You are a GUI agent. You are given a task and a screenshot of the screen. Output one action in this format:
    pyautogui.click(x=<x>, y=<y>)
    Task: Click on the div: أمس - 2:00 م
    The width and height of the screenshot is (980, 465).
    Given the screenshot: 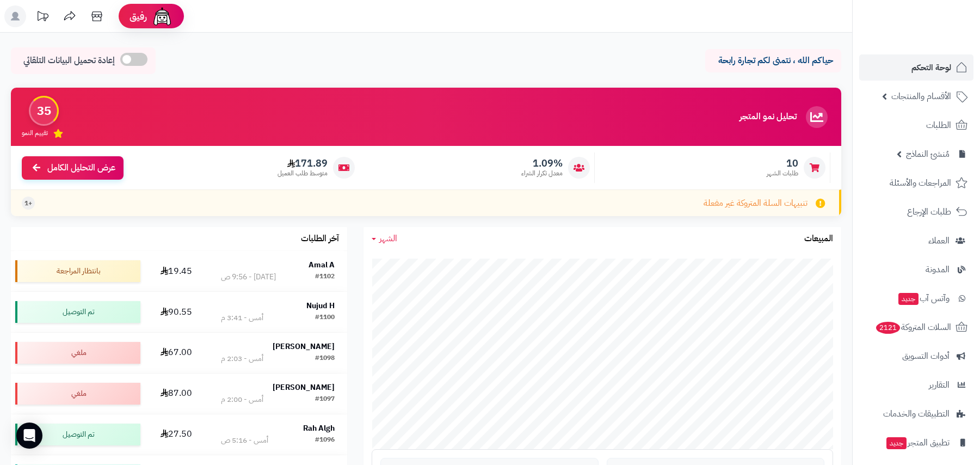 What is the action you would take?
    pyautogui.click(x=242, y=400)
    